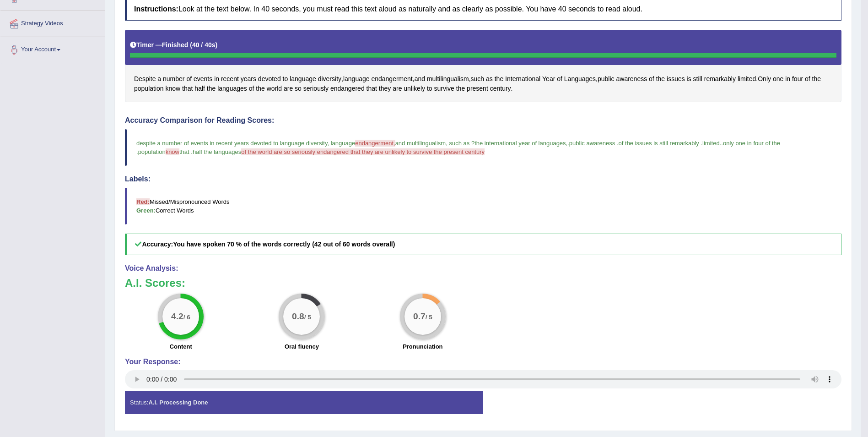 Image resolution: width=868 pixels, height=437 pixels. I want to click on span: such as, so click(459, 143).